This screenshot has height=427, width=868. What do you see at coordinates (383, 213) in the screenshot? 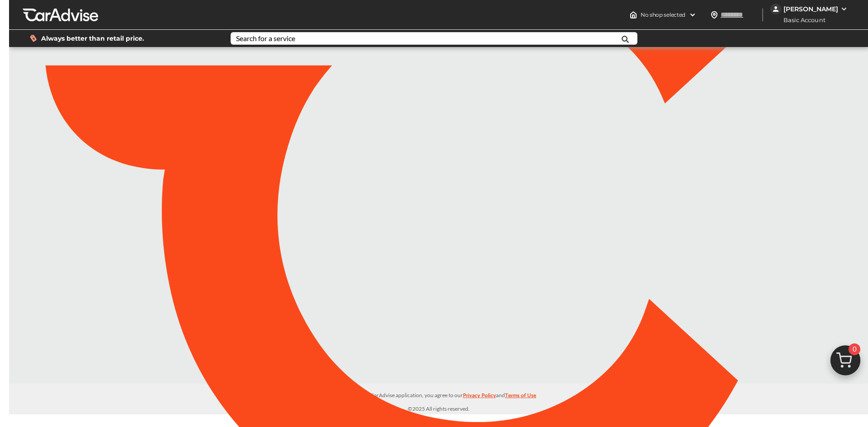
I see `img: CA_CheckIcon.cf4f08d4.svg` at bounding box center [383, 213].